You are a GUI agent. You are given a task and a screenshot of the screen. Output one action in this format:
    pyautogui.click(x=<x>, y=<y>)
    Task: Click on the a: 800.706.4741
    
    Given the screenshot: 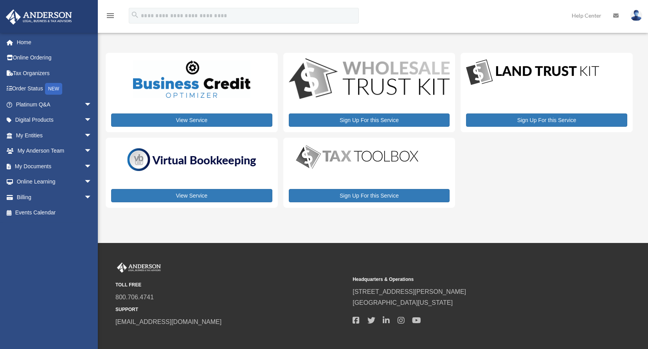 What is the action you would take?
    pyautogui.click(x=135, y=297)
    